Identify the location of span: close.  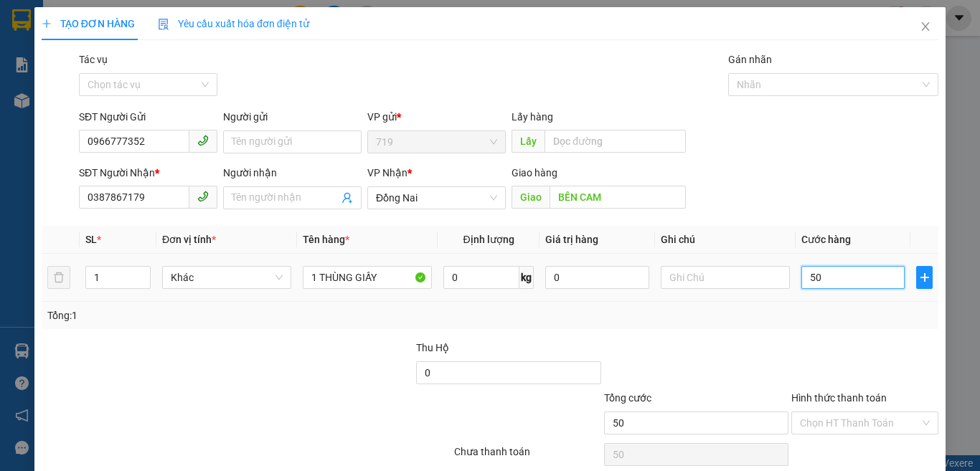
(926, 26).